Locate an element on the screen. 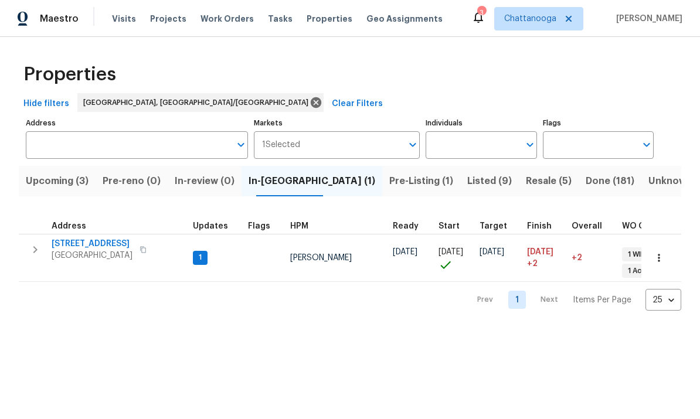 This screenshot has width=700, height=419. button: Clear Filters is located at coordinates (357, 104).